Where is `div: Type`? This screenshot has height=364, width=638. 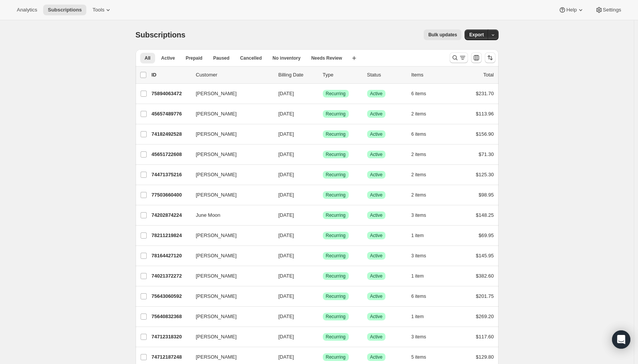
div: Type is located at coordinates (342, 75).